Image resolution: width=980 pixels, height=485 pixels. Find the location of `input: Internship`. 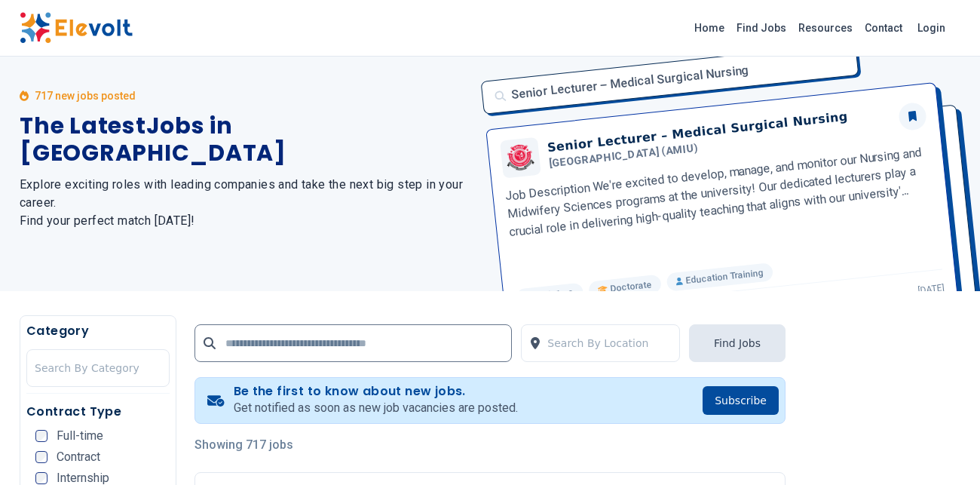

input: Internship is located at coordinates (42, 478).